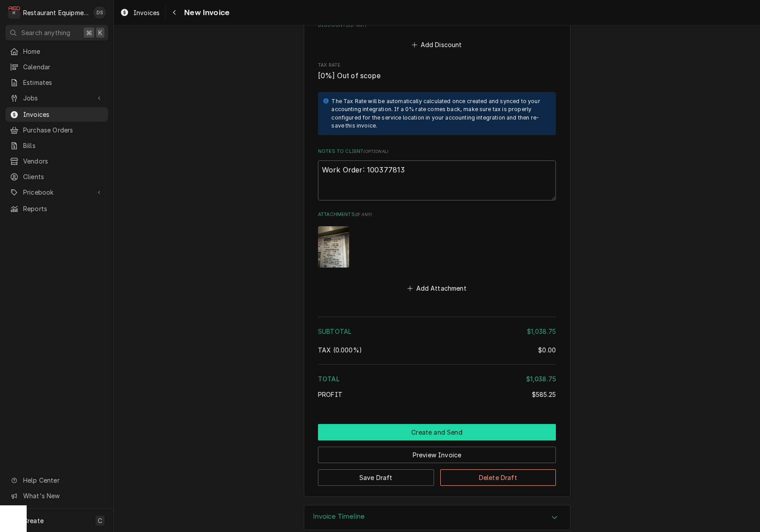 The height and width of the screenshot is (532, 760). I want to click on span: Total, so click(328, 379).